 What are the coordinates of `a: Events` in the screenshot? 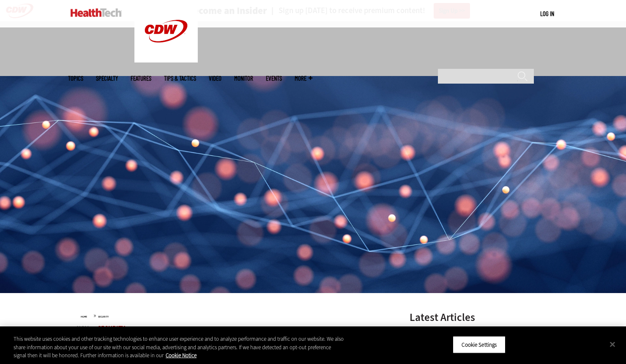 It's located at (274, 78).